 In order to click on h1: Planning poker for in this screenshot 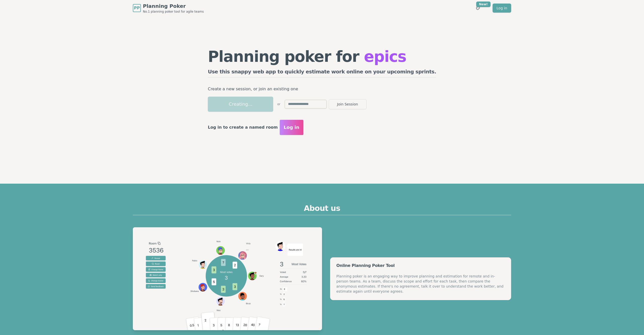, I will do `click(322, 57)`.